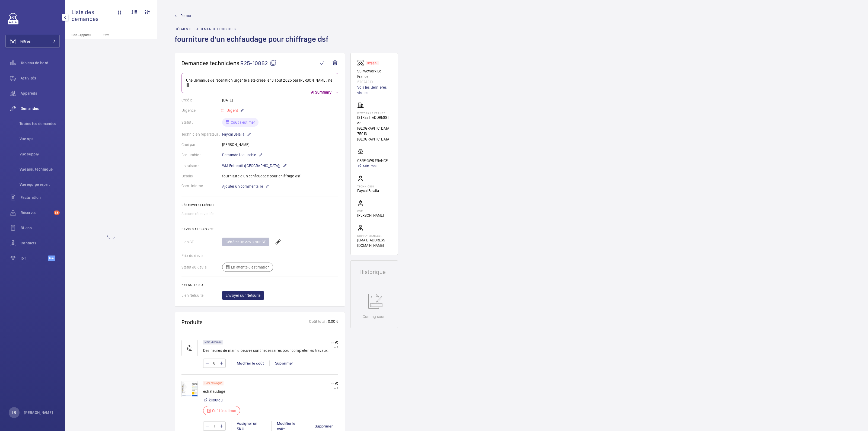 The image size is (868, 431). I want to click on p: 57074210, so click(374, 82).